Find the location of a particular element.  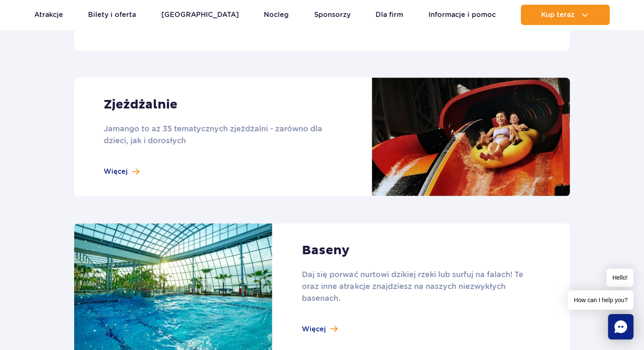

a: Sponsorzy is located at coordinates (332, 15).